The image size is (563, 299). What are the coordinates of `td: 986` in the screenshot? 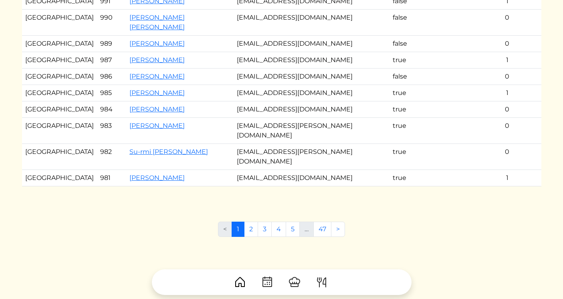 It's located at (111, 76).